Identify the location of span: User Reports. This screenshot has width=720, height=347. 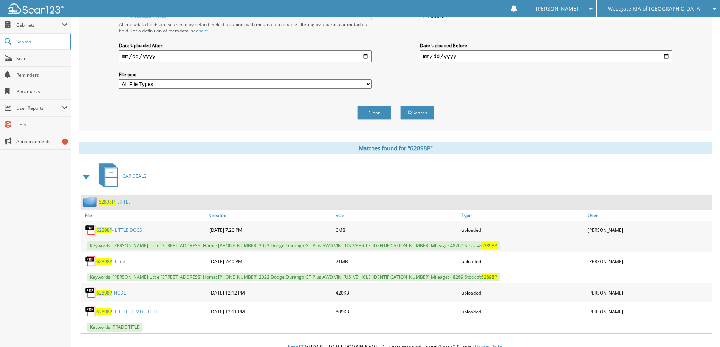
(39, 108).